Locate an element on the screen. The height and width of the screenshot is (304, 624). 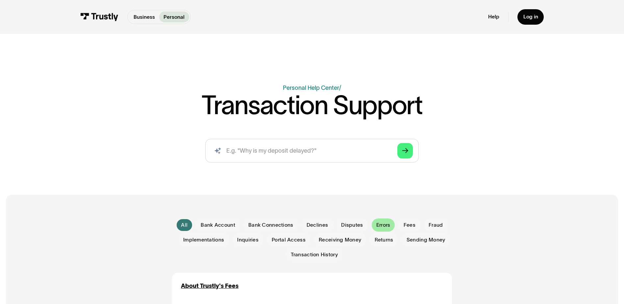
img: Trustly Logo is located at coordinates (99, 17).